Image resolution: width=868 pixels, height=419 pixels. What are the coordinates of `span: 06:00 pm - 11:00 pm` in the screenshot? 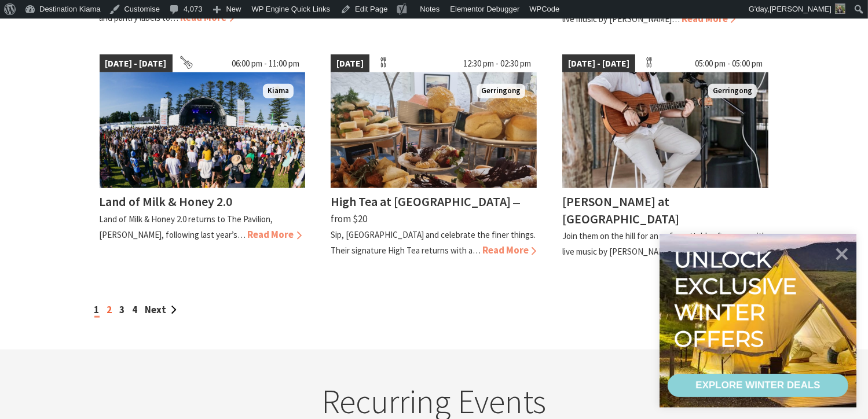 It's located at (265, 63).